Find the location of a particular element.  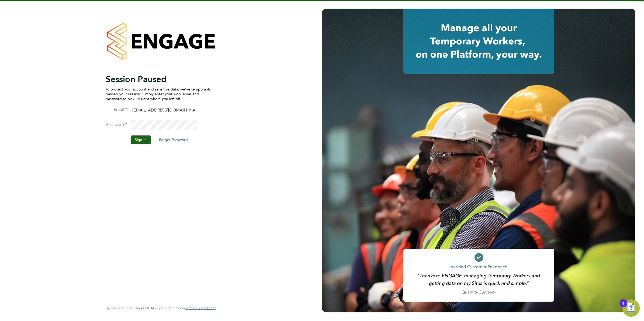

button: Sign In is located at coordinates (141, 140).